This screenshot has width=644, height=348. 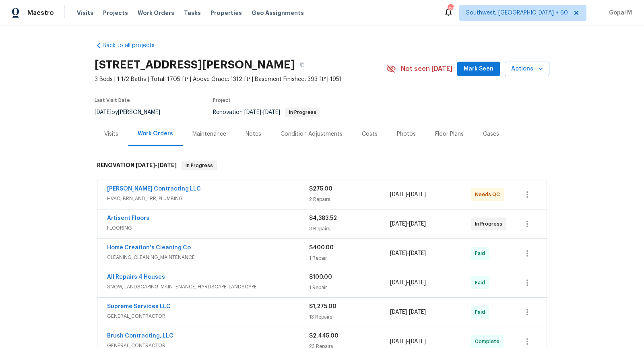 What do you see at coordinates (311, 134) in the screenshot?
I see `div: Condition Adjustments` at bounding box center [311, 134].